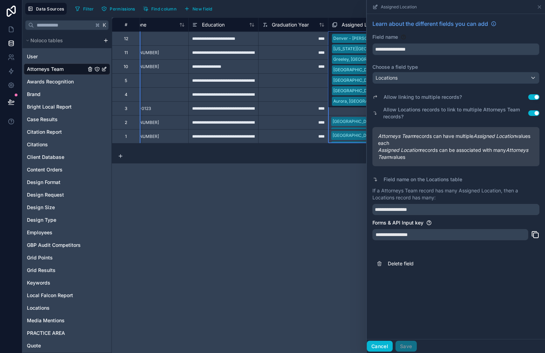  What do you see at coordinates (67, 245) in the screenshot?
I see `div: GBP Audit Competitors` at bounding box center [67, 245].